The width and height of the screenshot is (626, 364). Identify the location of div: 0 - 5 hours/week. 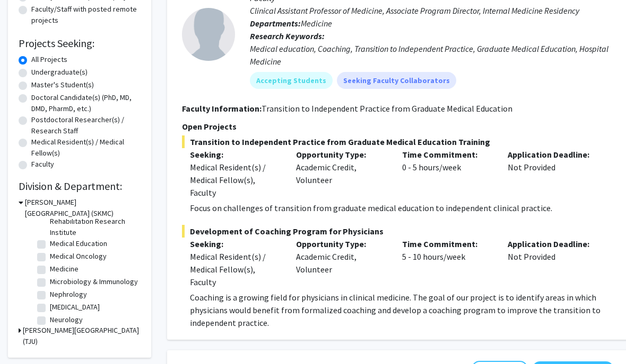
(447, 174).